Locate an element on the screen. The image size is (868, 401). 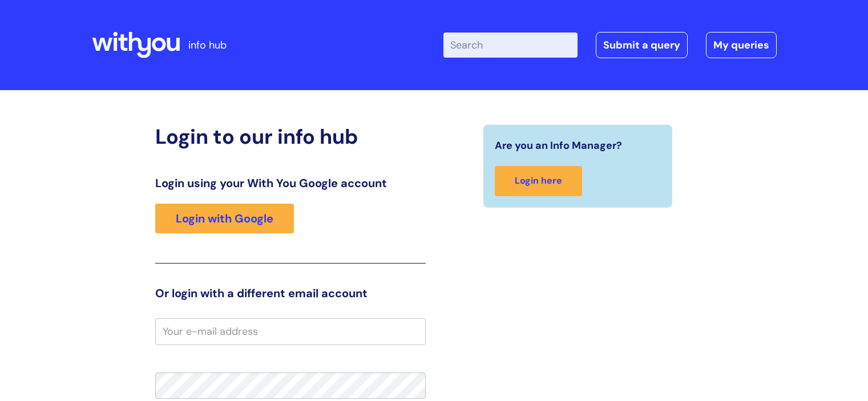
p: info hub is located at coordinates (207, 45).